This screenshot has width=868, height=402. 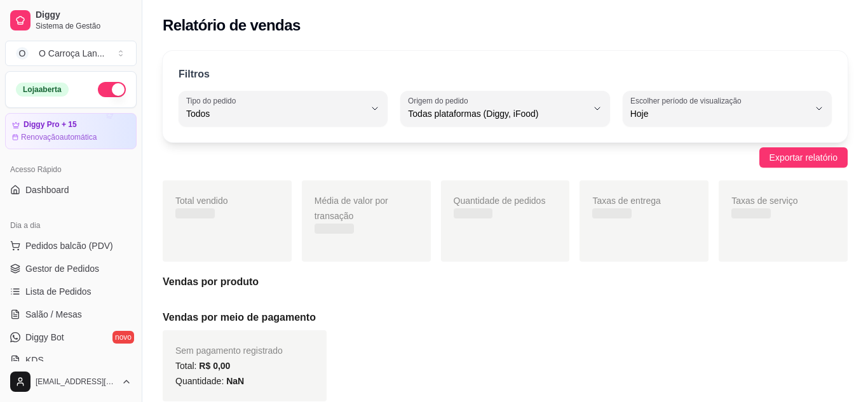 What do you see at coordinates (59, 292) in the screenshot?
I see `span: Lista de Pedidos` at bounding box center [59, 292].